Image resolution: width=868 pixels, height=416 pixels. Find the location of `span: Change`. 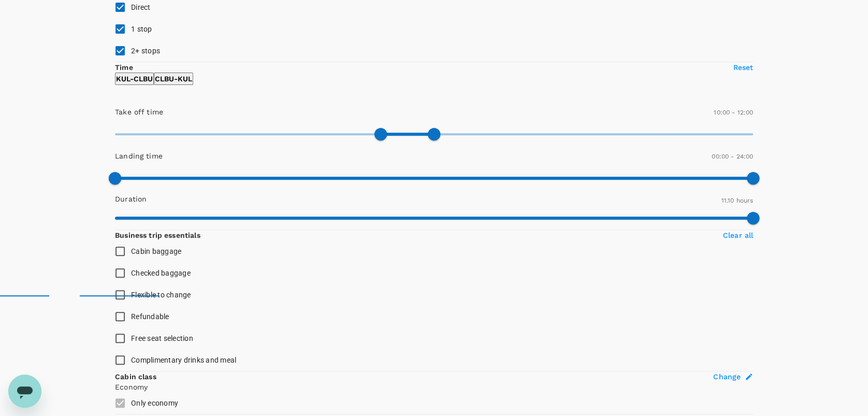

span: Change is located at coordinates (727, 376).